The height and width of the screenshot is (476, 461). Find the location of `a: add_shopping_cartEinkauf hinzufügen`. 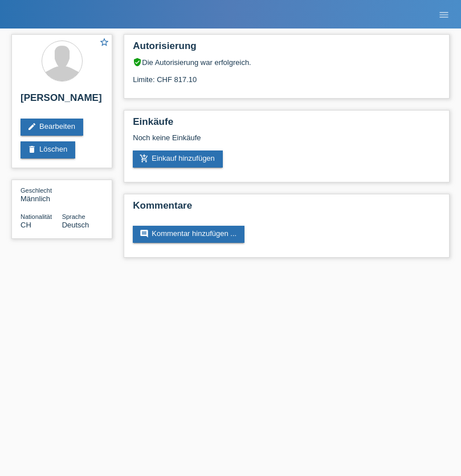

a: add_shopping_cartEinkauf hinzufügen is located at coordinates (178, 159).